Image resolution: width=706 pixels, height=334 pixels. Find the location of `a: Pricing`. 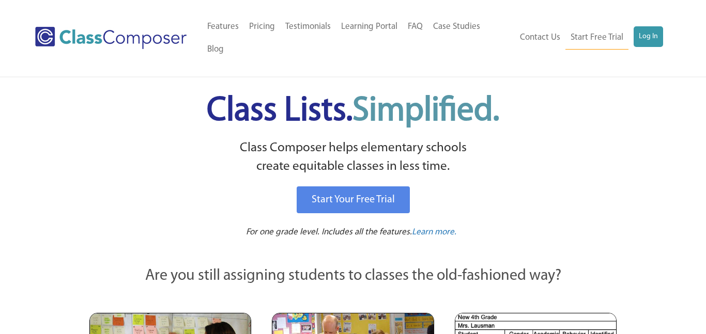

a: Pricing is located at coordinates (262, 27).